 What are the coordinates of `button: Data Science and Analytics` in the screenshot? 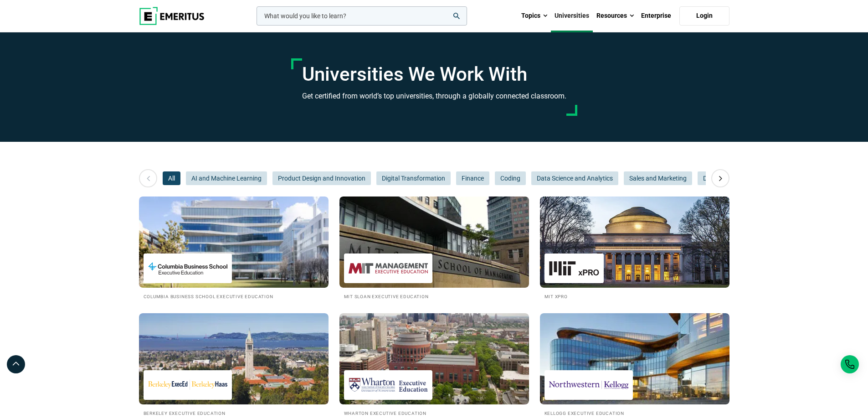 It's located at (575, 178).